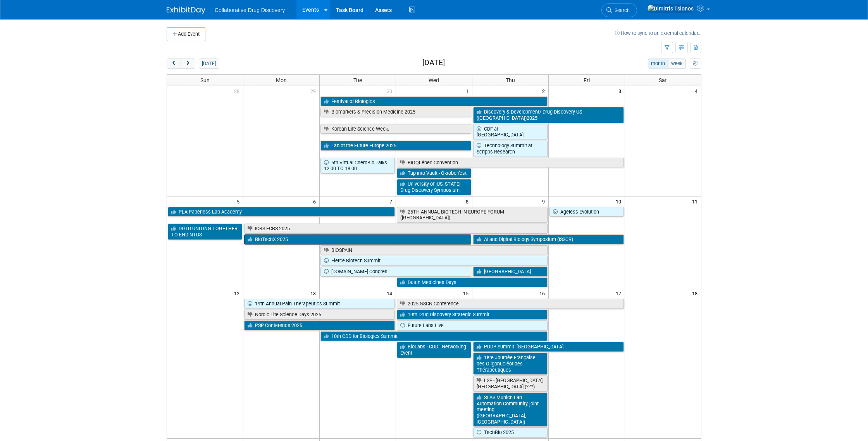 The width and height of the screenshot is (868, 441). What do you see at coordinates (696, 292) in the screenshot?
I see `span: 18` at bounding box center [696, 292].